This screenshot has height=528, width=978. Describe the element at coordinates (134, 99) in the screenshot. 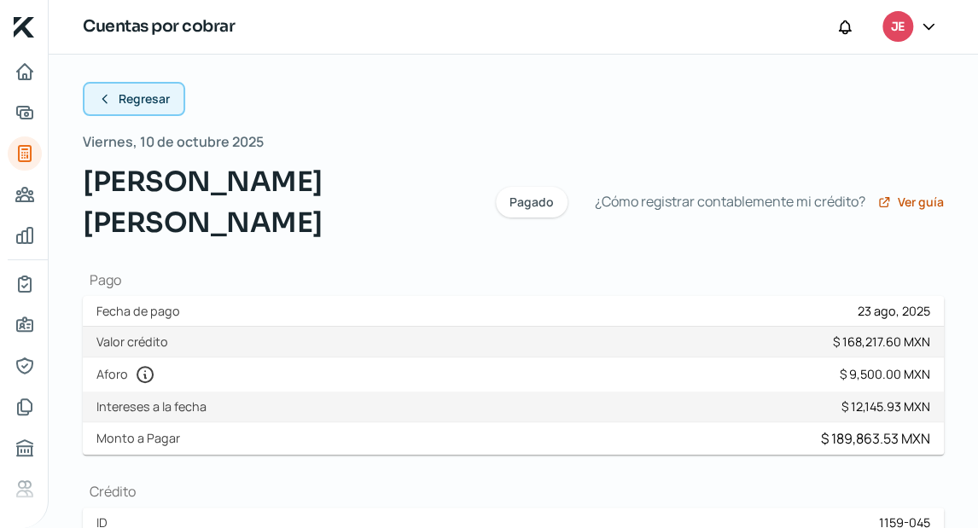

I see `button: Regresar` at that location.